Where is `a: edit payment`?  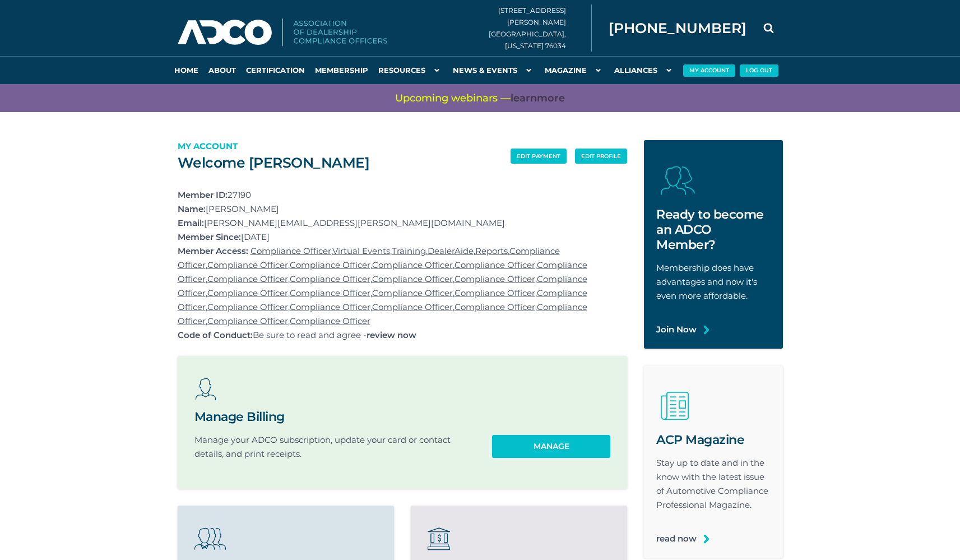 a: edit payment is located at coordinates (539, 156).